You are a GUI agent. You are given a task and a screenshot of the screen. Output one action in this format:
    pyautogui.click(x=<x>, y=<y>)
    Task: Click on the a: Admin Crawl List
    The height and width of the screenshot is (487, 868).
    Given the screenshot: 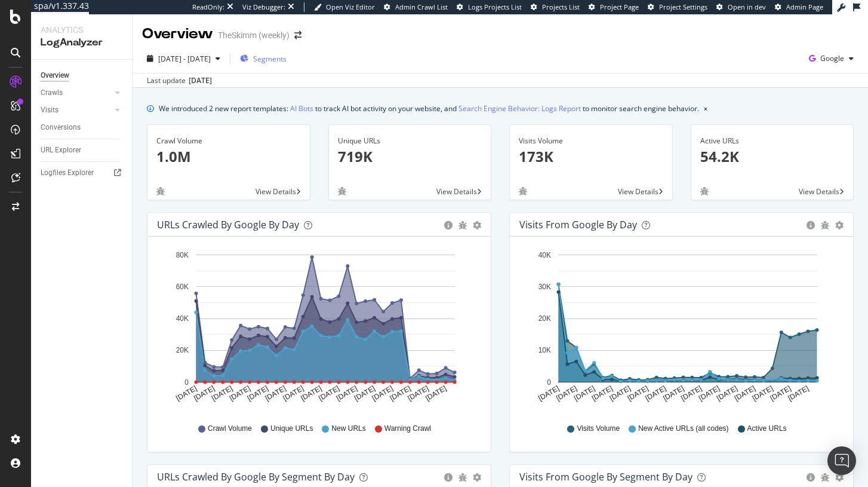 What is the action you would take?
    pyautogui.click(x=416, y=7)
    